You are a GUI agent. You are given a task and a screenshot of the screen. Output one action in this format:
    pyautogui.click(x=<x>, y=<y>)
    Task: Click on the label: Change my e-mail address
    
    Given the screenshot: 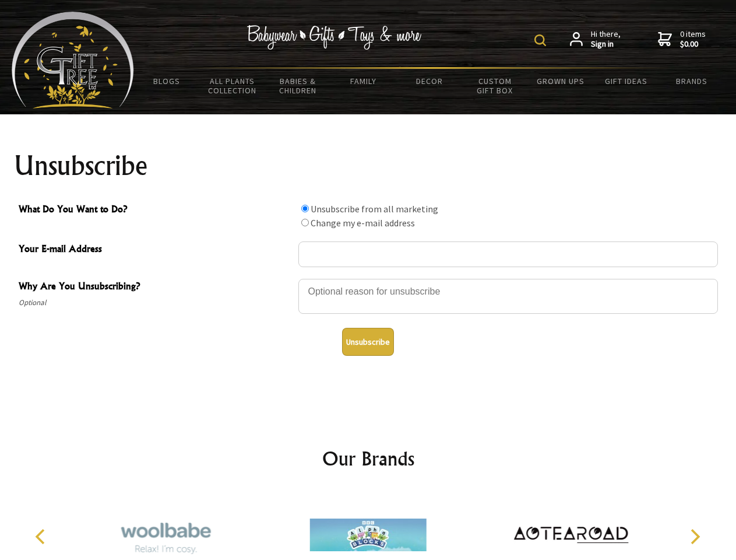 What is the action you would take?
    pyautogui.click(x=362, y=223)
    